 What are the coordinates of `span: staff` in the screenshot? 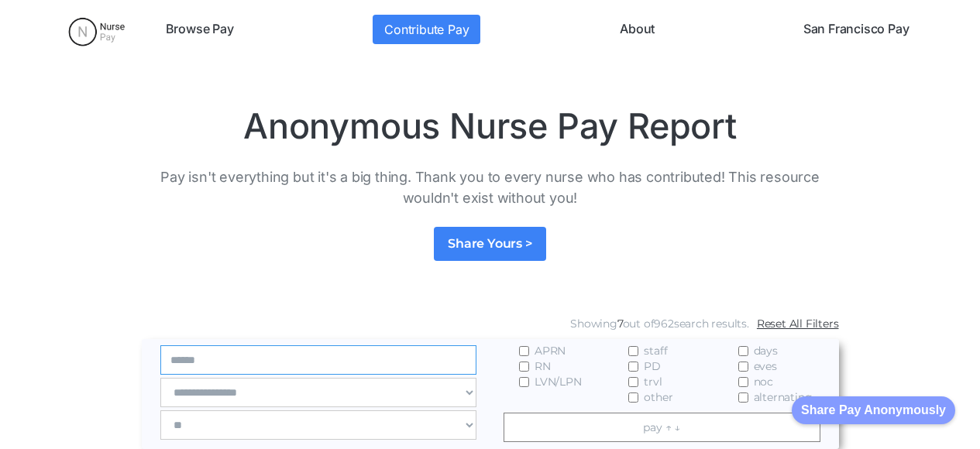 It's located at (655, 350).